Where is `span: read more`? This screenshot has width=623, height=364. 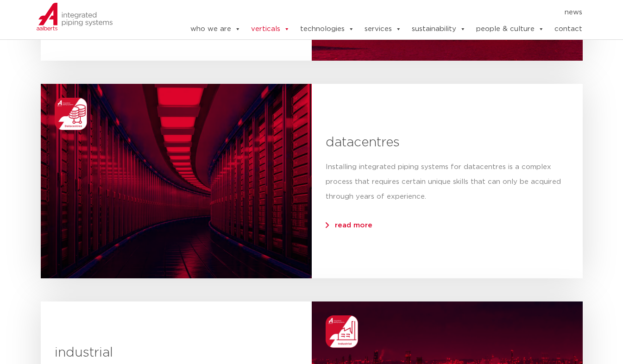 span: read more is located at coordinates (353, 225).